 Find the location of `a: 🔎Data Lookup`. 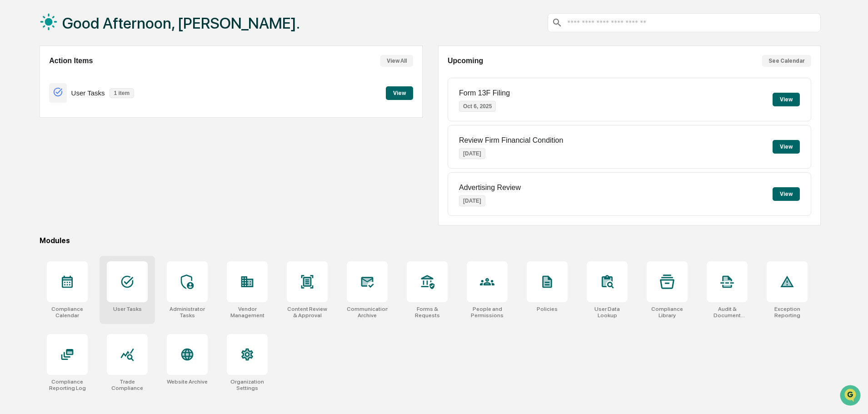

a: 🔎Data Lookup is located at coordinates (33, 136).